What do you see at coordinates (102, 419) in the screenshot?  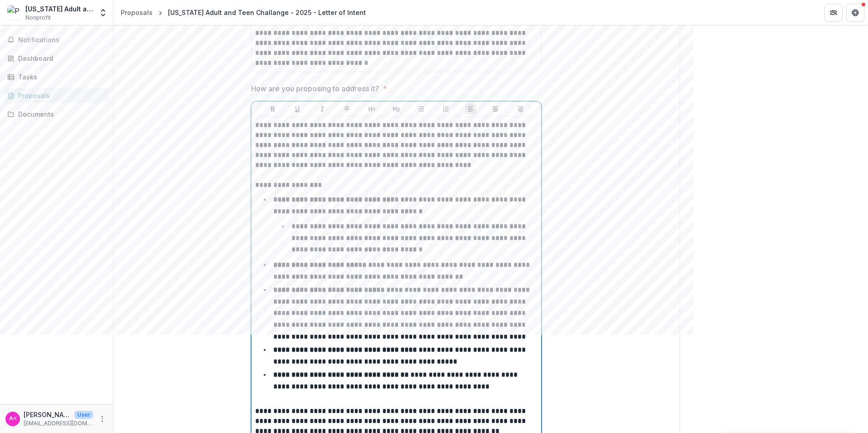 I see `button: More` at bounding box center [102, 419].